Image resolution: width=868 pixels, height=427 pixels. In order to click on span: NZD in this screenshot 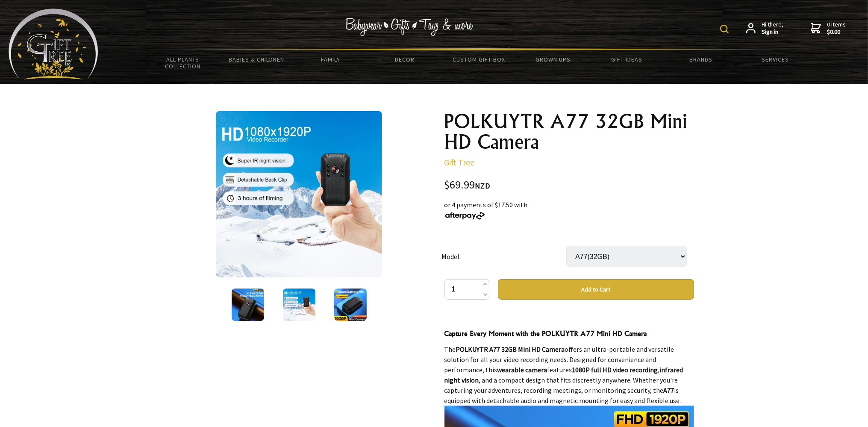, I will do `click(483, 185)`.